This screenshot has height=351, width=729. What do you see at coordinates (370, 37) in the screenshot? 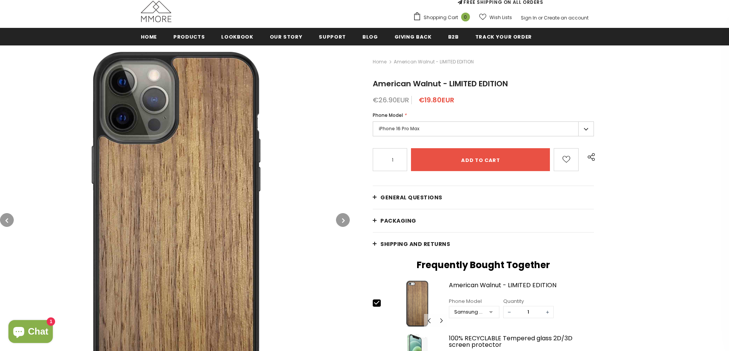
I see `span: Blog` at bounding box center [370, 37].